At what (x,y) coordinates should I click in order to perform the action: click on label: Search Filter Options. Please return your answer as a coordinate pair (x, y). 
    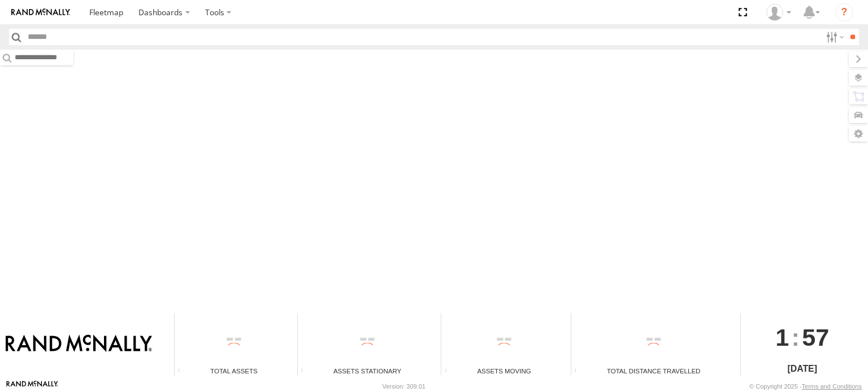
    Looking at the image, I should click on (834, 37).